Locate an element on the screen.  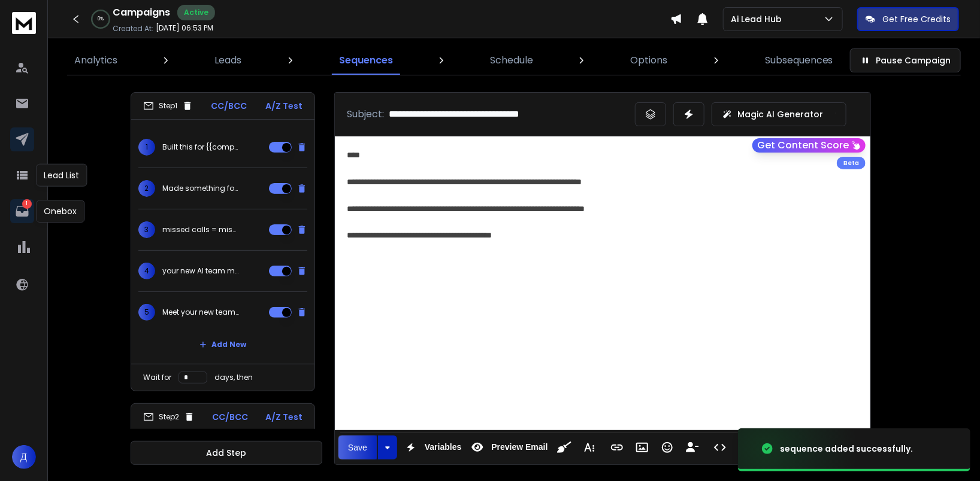
button: Emoticons is located at coordinates (668, 448).